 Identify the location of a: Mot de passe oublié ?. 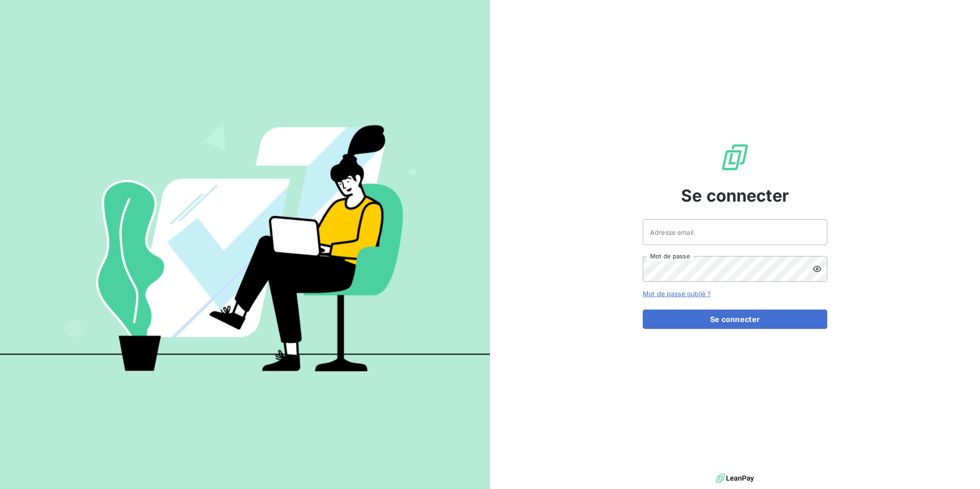
(676, 294).